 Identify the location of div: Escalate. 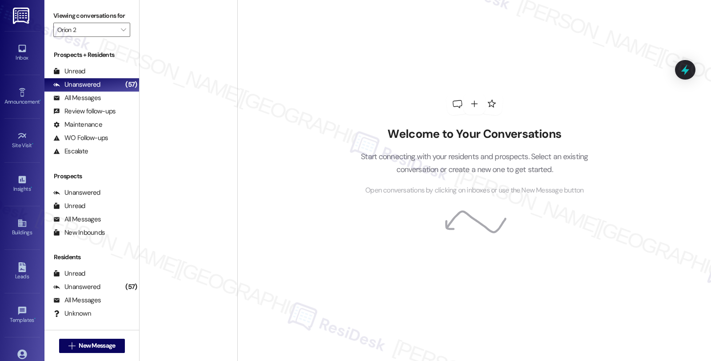
(71, 151).